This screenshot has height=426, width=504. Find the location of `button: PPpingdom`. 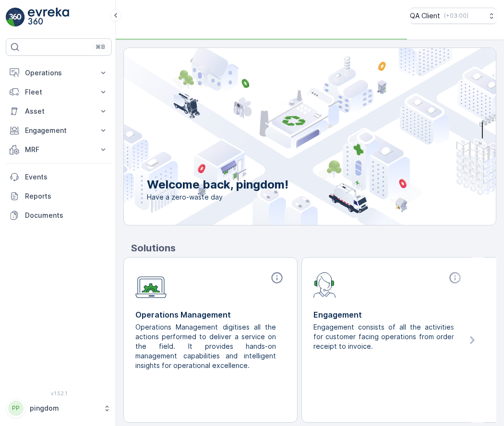

button: PPpingdom is located at coordinates (59, 409).